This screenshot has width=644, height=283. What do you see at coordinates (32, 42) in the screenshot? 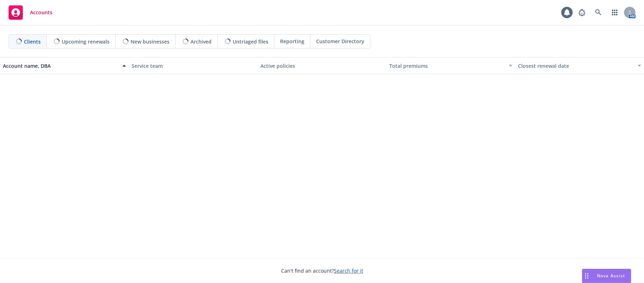
I see `span: Clients` at bounding box center [32, 42].